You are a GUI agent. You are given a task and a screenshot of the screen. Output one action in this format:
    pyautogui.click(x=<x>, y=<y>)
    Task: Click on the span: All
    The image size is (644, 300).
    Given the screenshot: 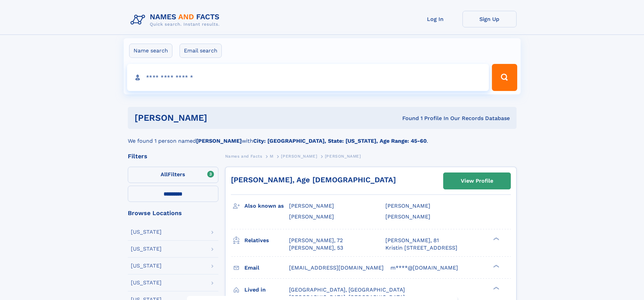 What is the action you would take?
    pyautogui.click(x=164, y=174)
    